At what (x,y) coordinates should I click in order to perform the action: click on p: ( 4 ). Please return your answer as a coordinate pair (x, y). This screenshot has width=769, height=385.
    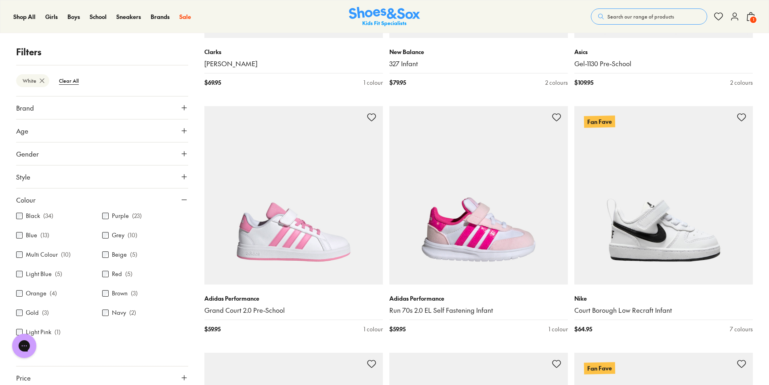
    Looking at the image, I should click on (53, 293).